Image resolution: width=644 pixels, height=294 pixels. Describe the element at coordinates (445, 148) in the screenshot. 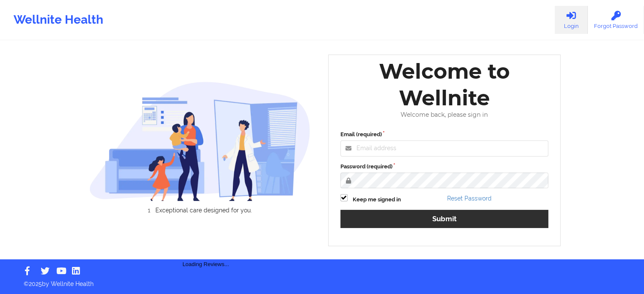

I see `input: Email address` at that location.